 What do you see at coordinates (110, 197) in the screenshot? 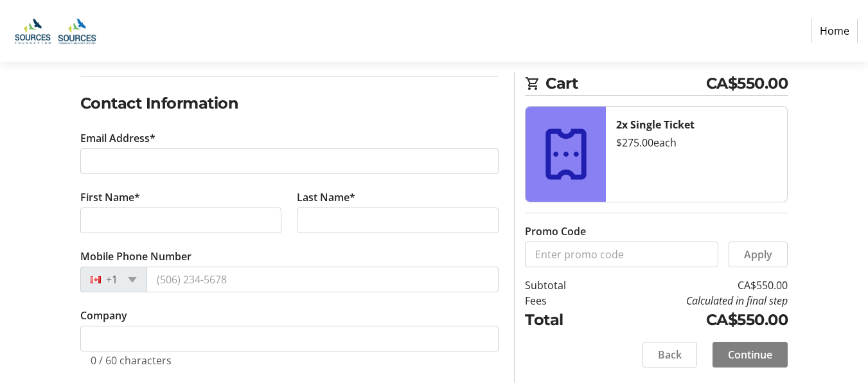
I see `label: First Name*` at bounding box center [110, 197].